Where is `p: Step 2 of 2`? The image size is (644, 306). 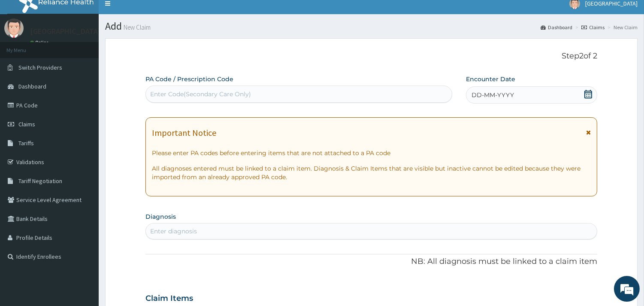 p: Step 2 of 2 is located at coordinates (371, 57).